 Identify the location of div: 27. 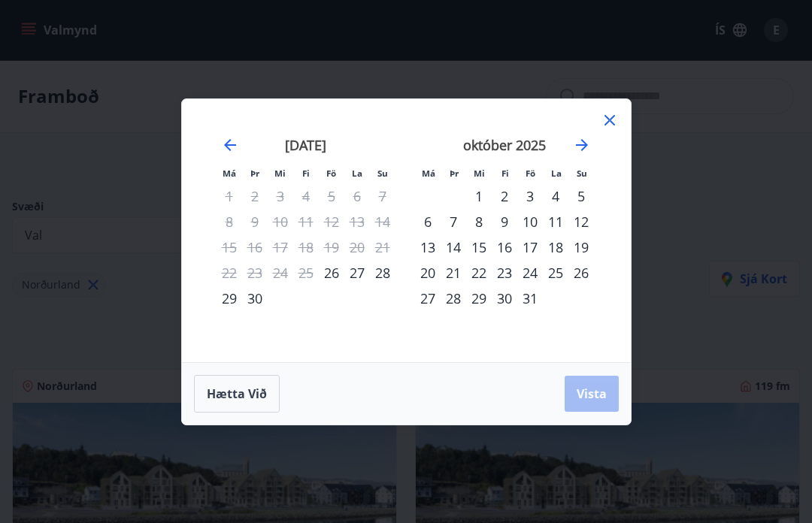
(357, 272).